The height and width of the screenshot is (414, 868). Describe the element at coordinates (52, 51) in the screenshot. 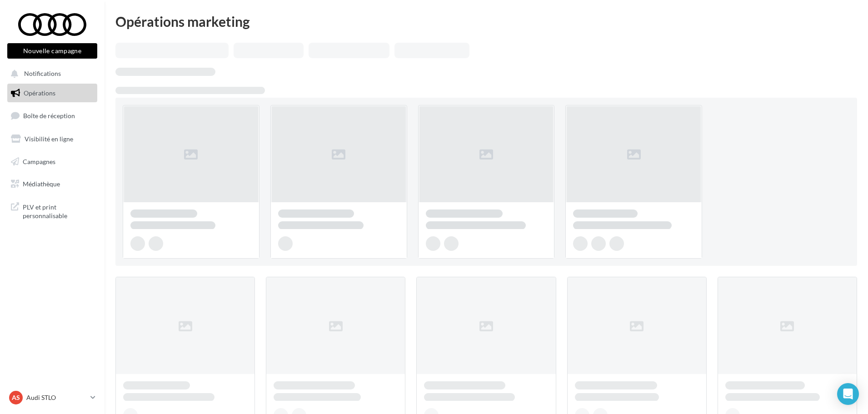

I see `button: Nouvelle campagne` at that location.